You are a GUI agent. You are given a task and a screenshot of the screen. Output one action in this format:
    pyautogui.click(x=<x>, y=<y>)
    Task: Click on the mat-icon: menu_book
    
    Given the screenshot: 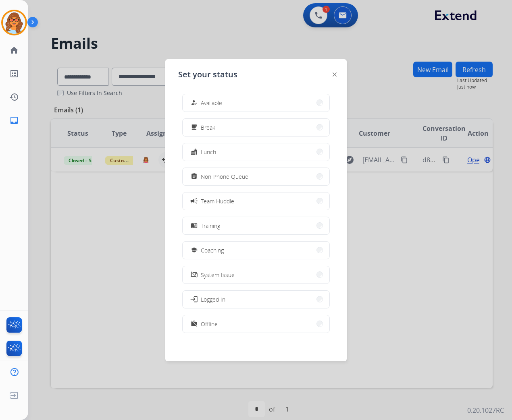 What is the action you would take?
    pyautogui.click(x=194, y=225)
    